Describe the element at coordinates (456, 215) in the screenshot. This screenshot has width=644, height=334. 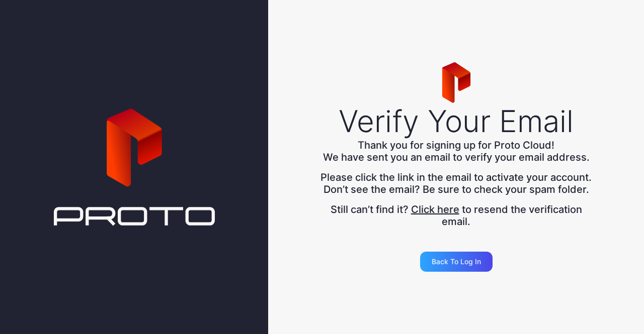
I see `div: Still can’t find it? to resend the verification email.` at that location.